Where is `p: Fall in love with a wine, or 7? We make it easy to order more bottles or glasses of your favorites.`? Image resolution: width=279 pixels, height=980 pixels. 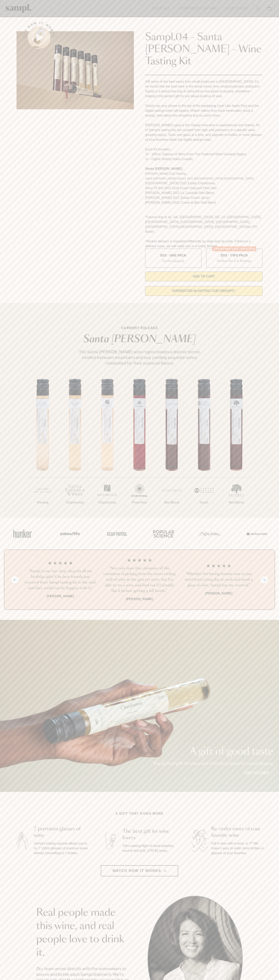 p: Fall in love with a wine, or 7? We make it easy to order more bottles or glasses of your favorites. is located at coordinates (239, 848).